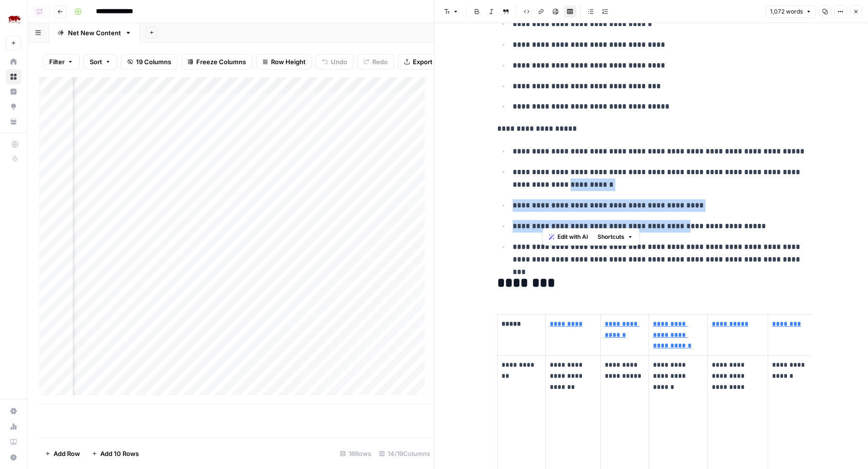 The height and width of the screenshot is (469, 868). I want to click on button: Redo, so click(376, 62).